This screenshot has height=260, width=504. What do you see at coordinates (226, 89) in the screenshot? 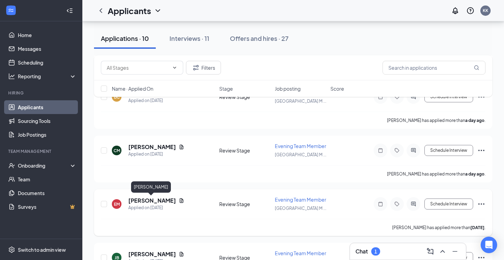
I see `span: Stage` at bounding box center [226, 89].